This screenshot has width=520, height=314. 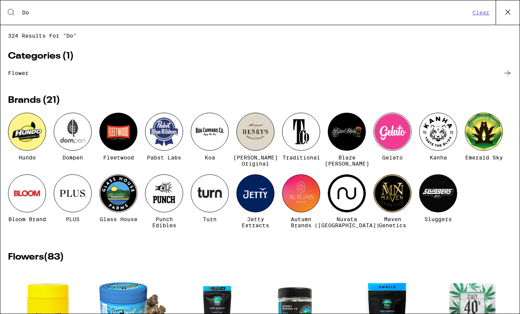 I want to click on span: PLUS, so click(x=73, y=219).